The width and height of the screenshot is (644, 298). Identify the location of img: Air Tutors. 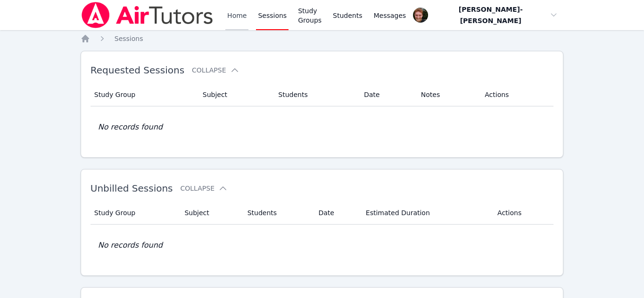
(147, 15).